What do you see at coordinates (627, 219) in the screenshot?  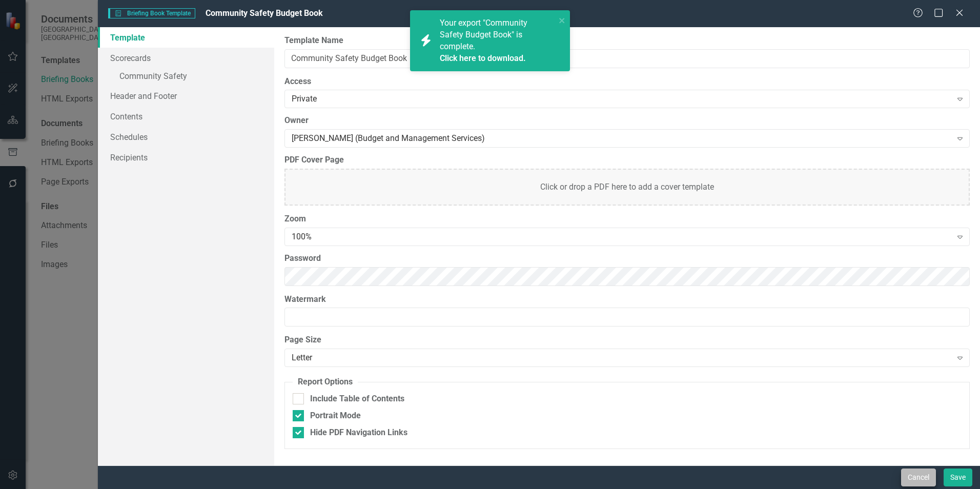 I see `label: Zoom` at bounding box center [627, 219].